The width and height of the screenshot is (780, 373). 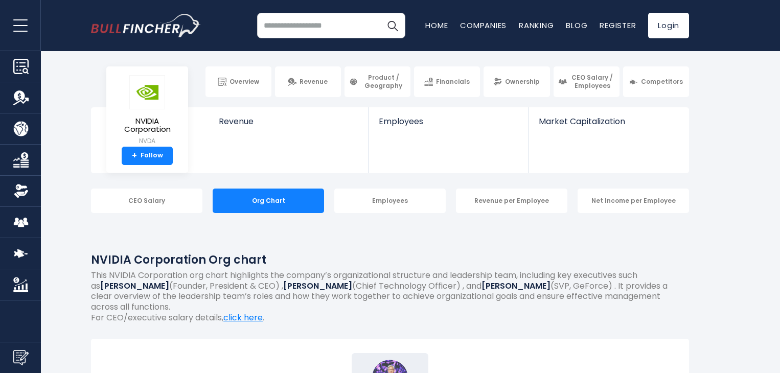 I want to click on a: Go to homepage, so click(x=146, y=26).